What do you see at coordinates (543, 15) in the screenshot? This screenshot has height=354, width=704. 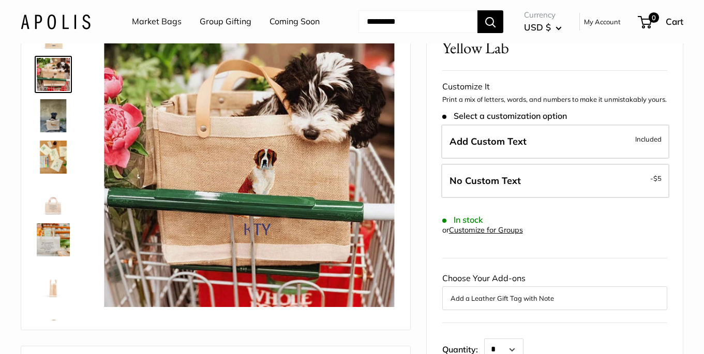 I see `span: Currency` at bounding box center [543, 15].